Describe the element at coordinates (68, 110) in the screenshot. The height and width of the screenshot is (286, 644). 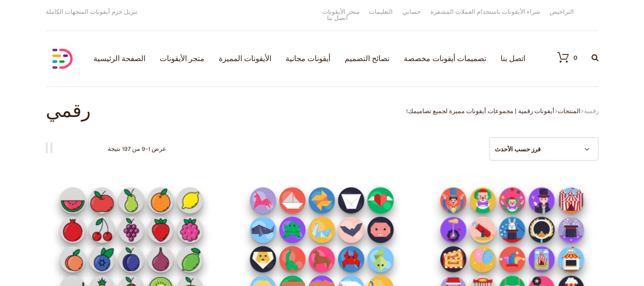
I see `font: رقمي` at that location.